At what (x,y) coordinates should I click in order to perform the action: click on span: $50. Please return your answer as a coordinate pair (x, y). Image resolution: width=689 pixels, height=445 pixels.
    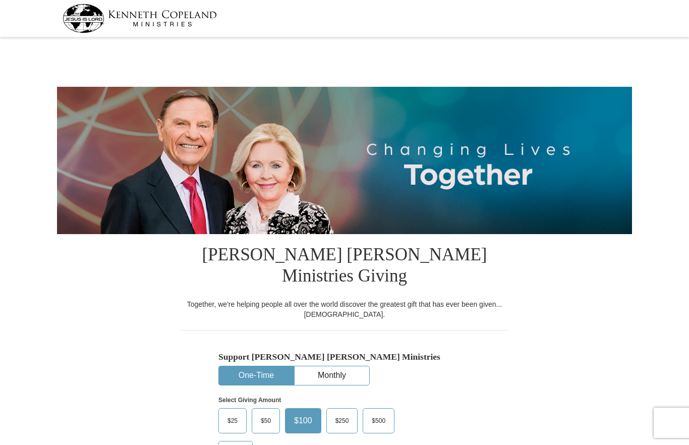
    Looking at the image, I should click on (266, 421).